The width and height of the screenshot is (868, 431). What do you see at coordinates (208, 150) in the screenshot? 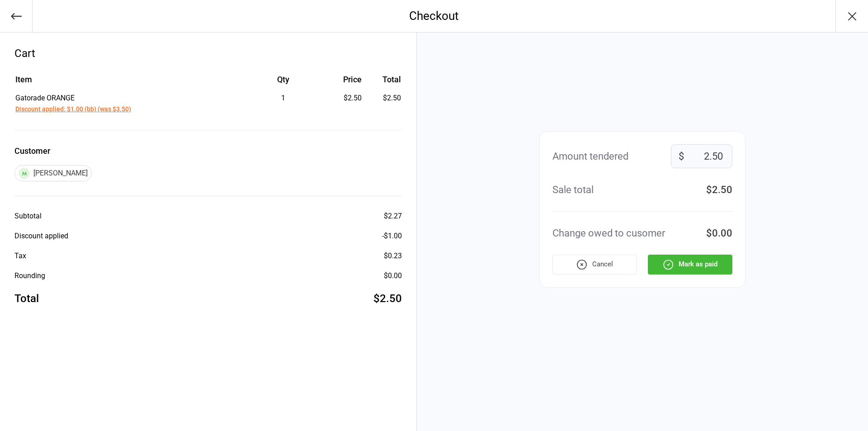
I see `label: Customer` at bounding box center [208, 150].